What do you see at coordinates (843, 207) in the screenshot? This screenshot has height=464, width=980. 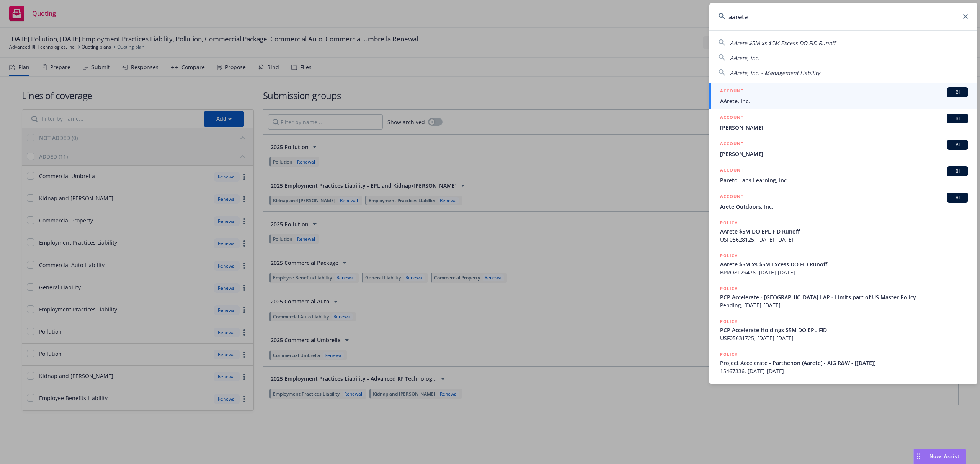 I see `span: Arete Outdoors, Inc.` at bounding box center [843, 207].